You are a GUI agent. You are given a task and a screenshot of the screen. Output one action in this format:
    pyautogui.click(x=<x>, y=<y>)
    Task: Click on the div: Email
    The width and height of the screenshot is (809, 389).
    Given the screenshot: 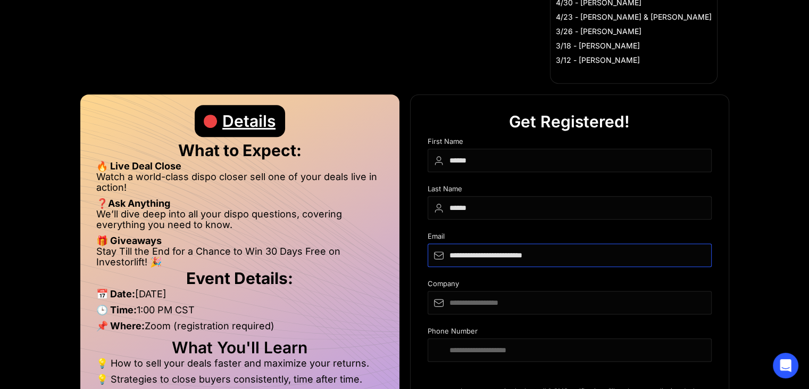 What is the action you would take?
    pyautogui.click(x=570, y=237)
    